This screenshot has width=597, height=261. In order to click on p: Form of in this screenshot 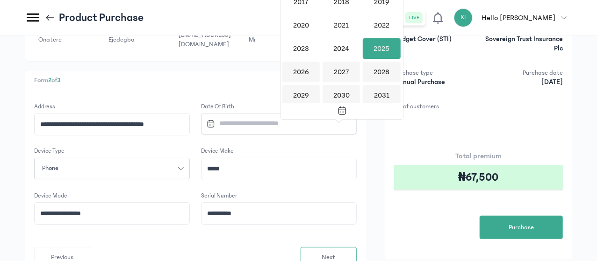, I will do `click(195, 80)`.